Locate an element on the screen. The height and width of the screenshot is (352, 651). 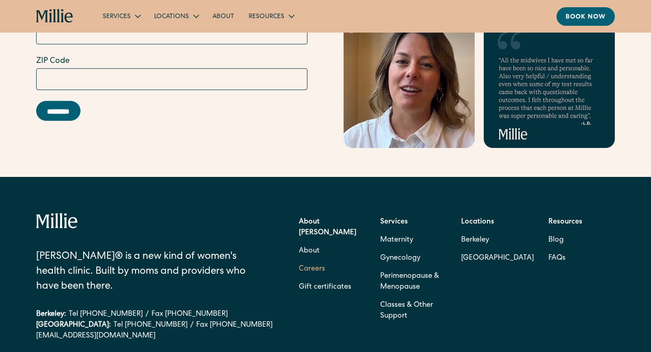
a: Book now is located at coordinates (586, 16).